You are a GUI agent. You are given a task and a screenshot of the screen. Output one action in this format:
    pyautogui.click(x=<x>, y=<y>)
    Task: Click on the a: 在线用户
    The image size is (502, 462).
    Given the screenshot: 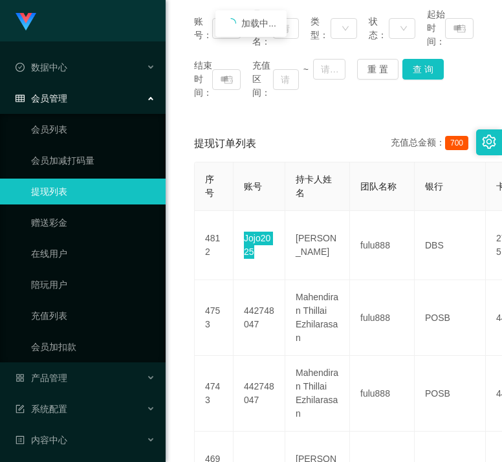 What is the action you would take?
    pyautogui.click(x=93, y=253)
    